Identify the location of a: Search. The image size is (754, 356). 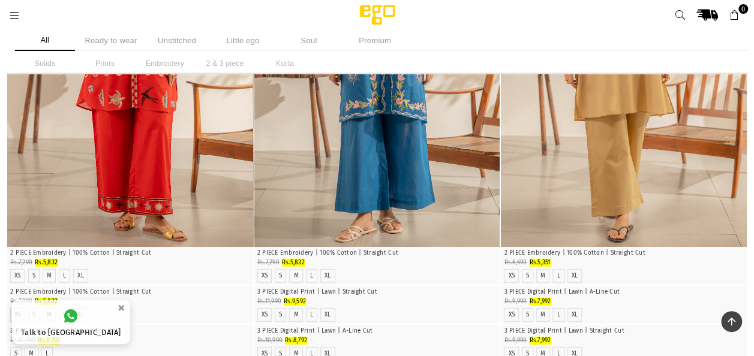
(680, 15).